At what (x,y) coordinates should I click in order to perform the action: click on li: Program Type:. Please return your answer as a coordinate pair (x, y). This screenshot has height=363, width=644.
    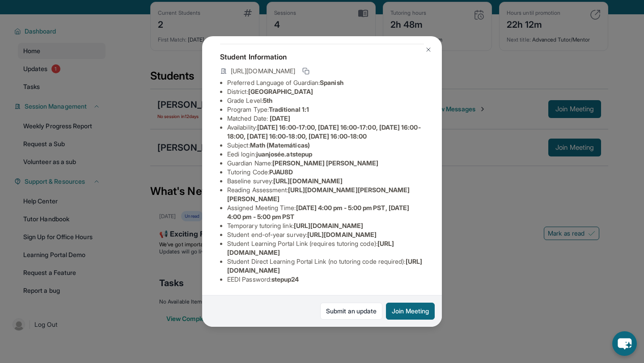
    Looking at the image, I should click on (325, 110).